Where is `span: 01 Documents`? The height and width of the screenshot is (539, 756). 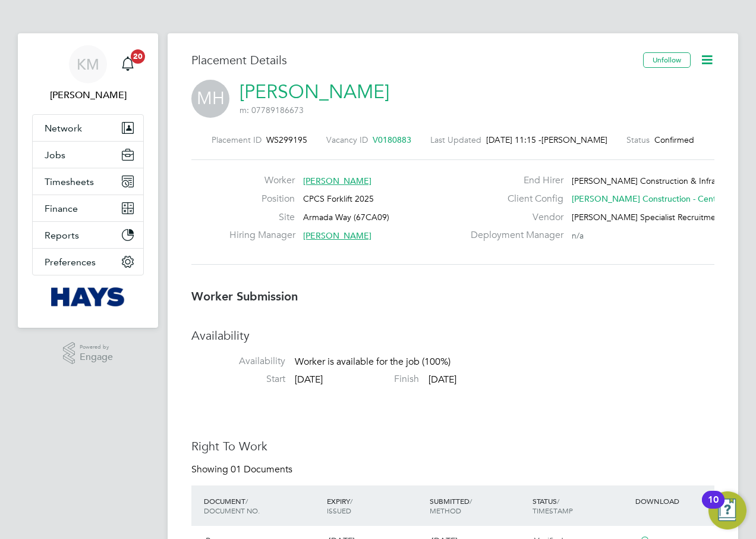 span: 01 Documents is located at coordinates (262, 469).